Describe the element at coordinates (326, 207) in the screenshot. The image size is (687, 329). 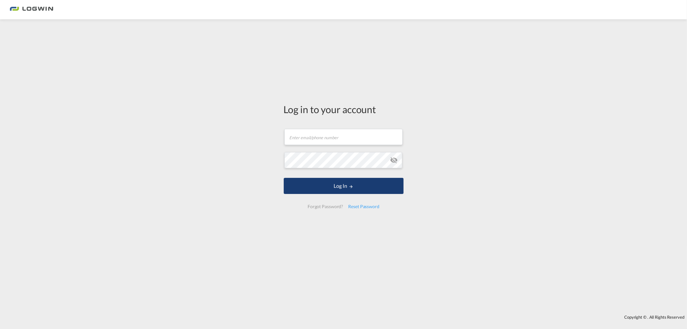
I see `div: Forgot Password?` at that location.